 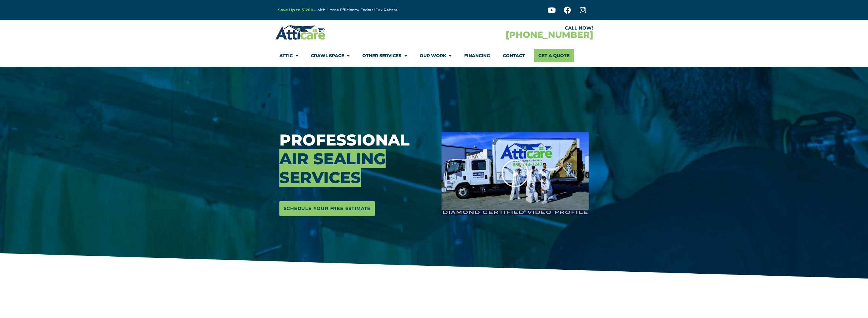 I want to click on span: Air Sealing Services, so click(x=333, y=168).